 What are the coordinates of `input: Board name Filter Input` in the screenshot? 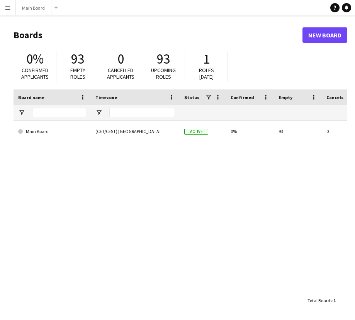 It's located at (59, 113).